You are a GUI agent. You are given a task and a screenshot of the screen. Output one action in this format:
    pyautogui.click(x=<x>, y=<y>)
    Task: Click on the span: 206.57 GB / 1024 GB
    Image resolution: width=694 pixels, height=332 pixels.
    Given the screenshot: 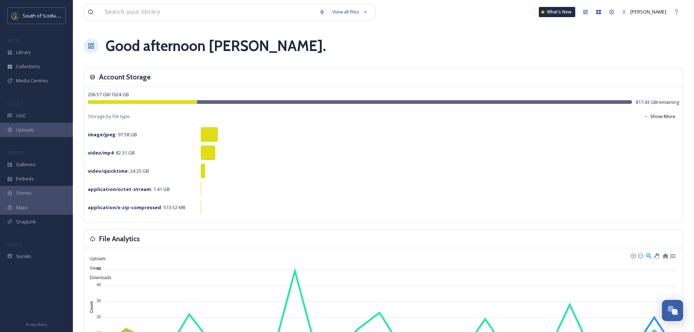 What is the action you would take?
    pyautogui.click(x=108, y=94)
    